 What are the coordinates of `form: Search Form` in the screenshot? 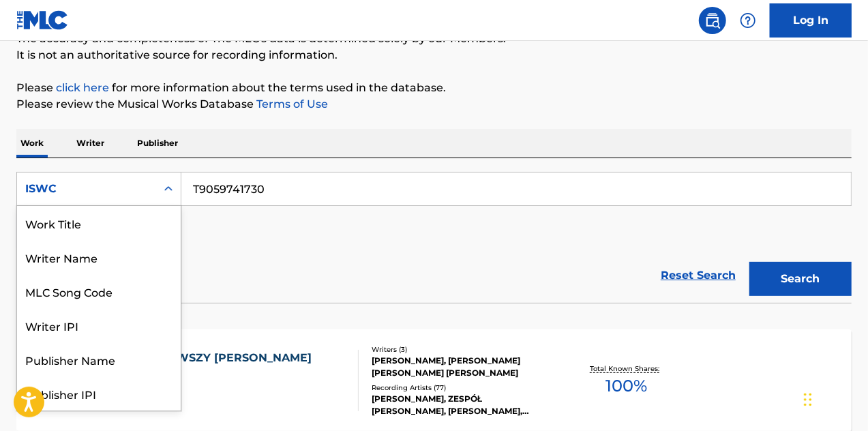 It's located at (434, 237).